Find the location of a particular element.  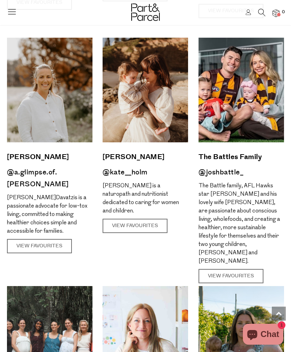

img: The Battles Family is located at coordinates (241, 90).